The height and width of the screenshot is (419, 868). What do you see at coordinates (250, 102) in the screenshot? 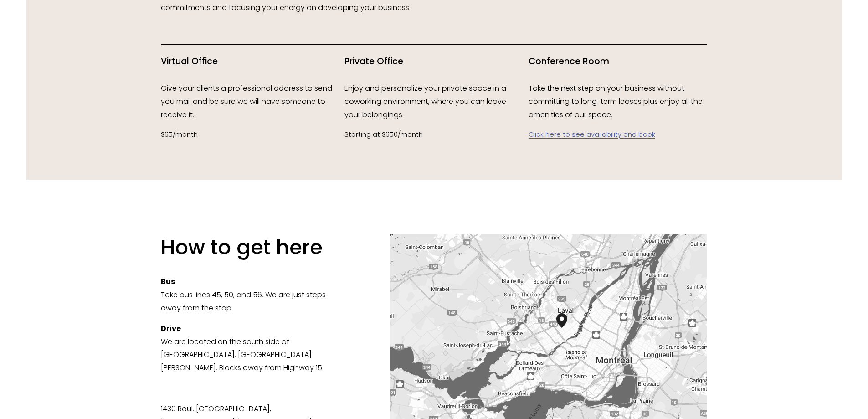
I see `p: Give your clients a professional address to send you mail and be sure we will have someone to rec...` at bounding box center [250, 102].